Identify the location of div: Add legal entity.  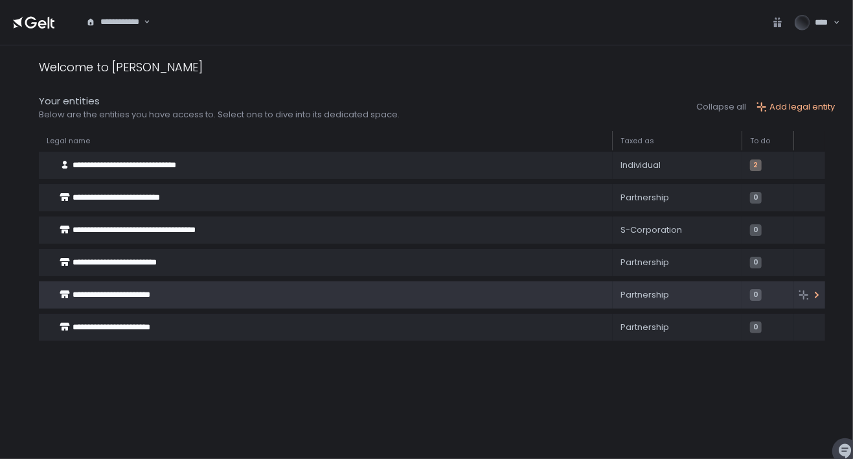
(796, 107).